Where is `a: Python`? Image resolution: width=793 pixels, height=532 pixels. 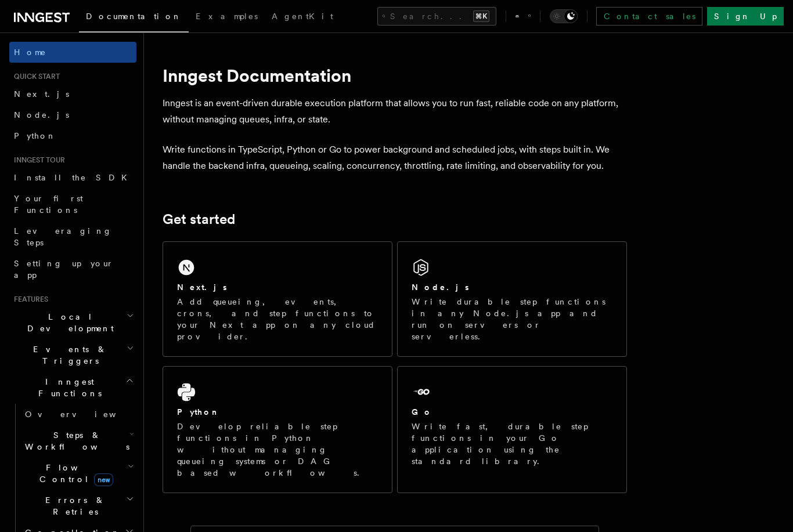 a: Python is located at coordinates (73, 135).